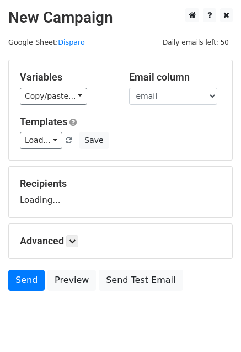  What do you see at coordinates (120, 241) in the screenshot?
I see `h5: Advanced` at bounding box center [120, 241].